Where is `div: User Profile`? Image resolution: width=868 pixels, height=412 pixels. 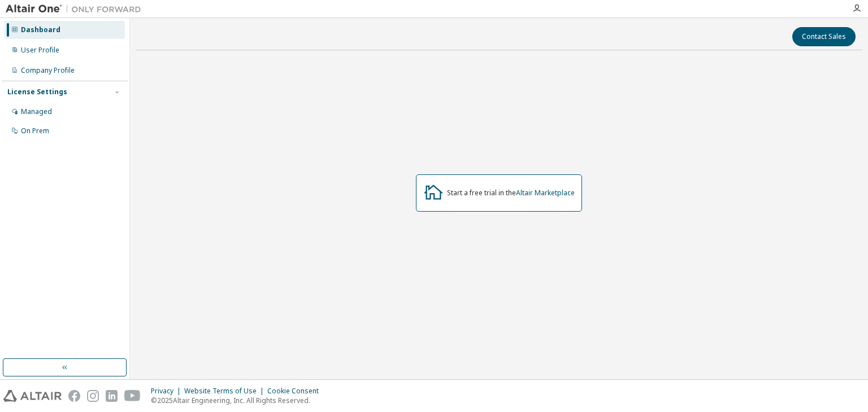 div: User Profile is located at coordinates (40, 50).